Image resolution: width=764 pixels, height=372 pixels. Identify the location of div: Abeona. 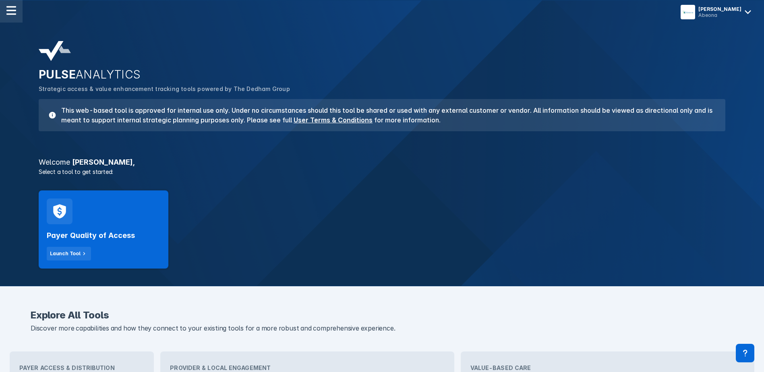
(719, 15).